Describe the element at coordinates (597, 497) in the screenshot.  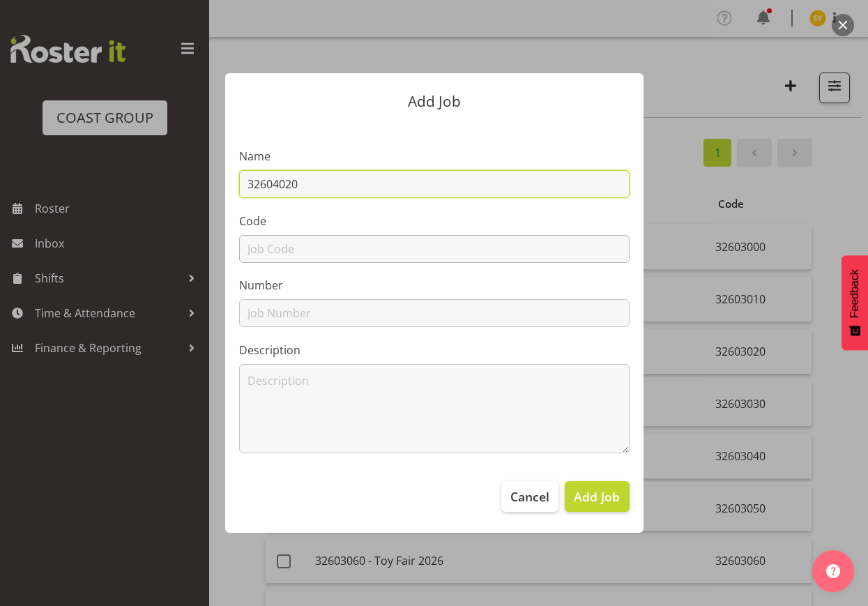
I see `button: Add Job` at that location.